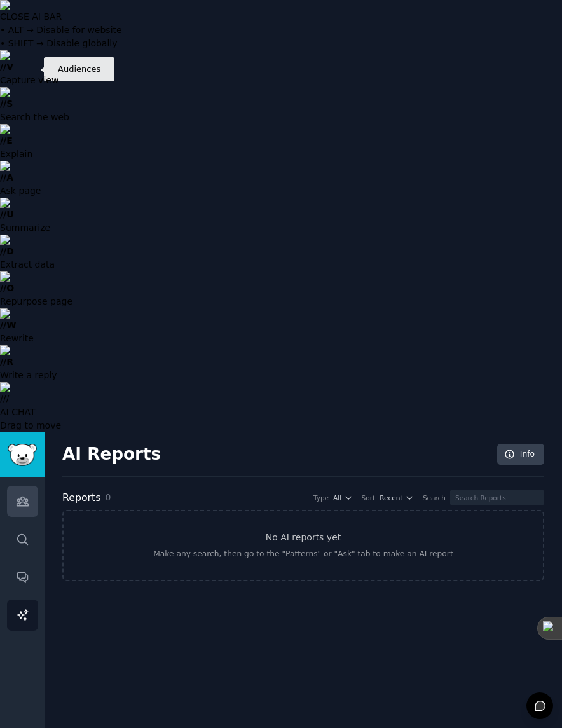 This screenshot has height=728, width=562. Describe the element at coordinates (81, 498) in the screenshot. I see `h2: Reports` at that location.